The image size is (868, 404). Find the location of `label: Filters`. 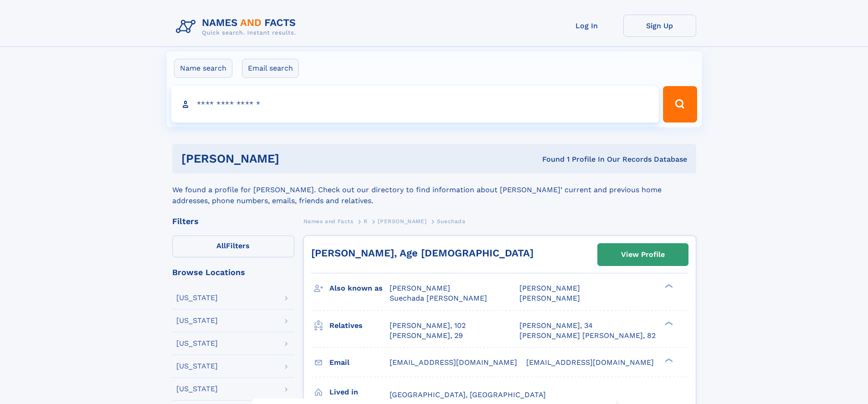

label: Filters is located at coordinates (233, 246).